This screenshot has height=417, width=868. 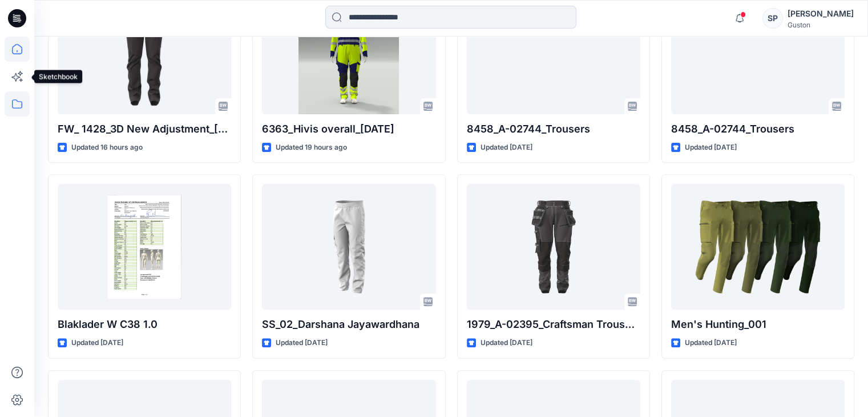 What do you see at coordinates (758, 324) in the screenshot?
I see `p: Men's Hunting_001` at bounding box center [758, 324].